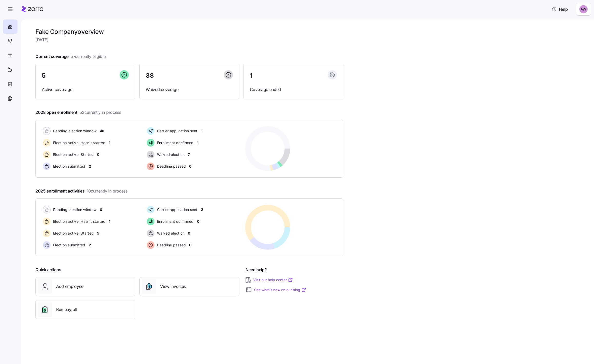 This screenshot has width=594, height=364. Describe the element at coordinates (293, 89) in the screenshot. I see `span: Coverage ended` at that location.